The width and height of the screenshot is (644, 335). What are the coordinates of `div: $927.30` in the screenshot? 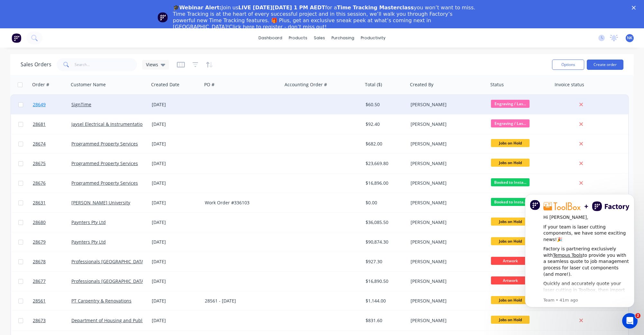 It's located at (385, 262).